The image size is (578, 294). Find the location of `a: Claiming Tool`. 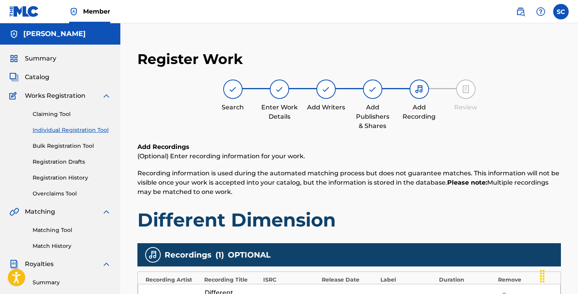

a: Claiming Tool is located at coordinates (72, 114).